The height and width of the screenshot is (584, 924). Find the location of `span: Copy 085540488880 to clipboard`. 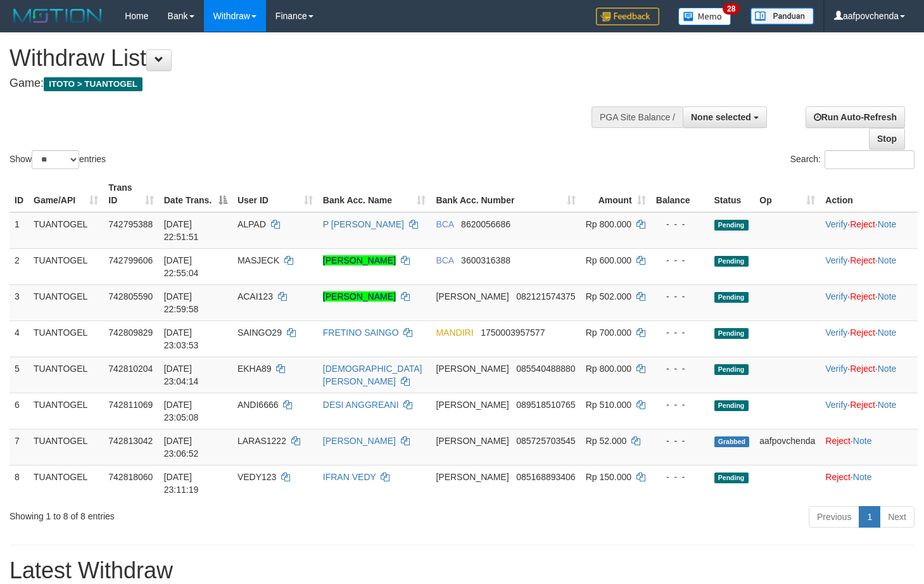

span: Copy 085540488880 to clipboard is located at coordinates (545, 369).